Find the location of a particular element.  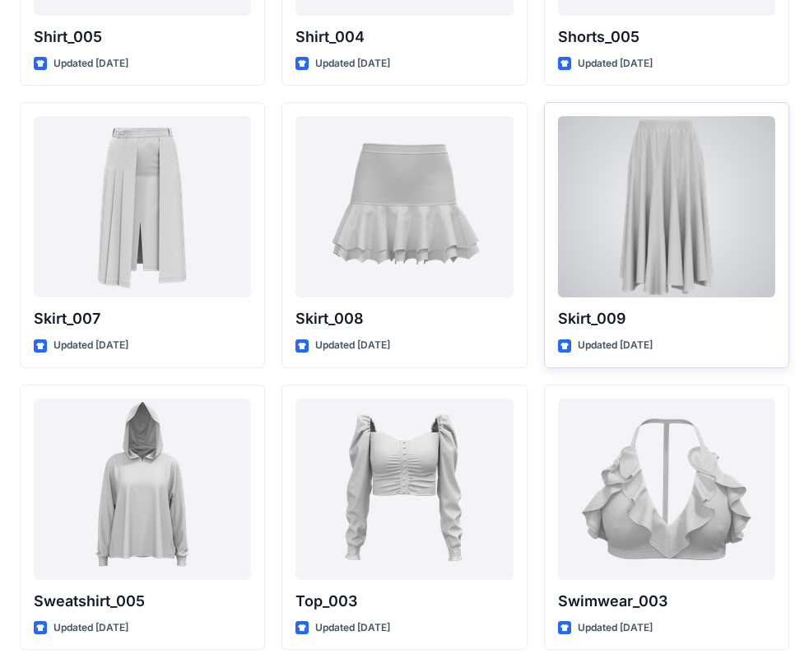

a: Skirt_008 is located at coordinates (404, 207).